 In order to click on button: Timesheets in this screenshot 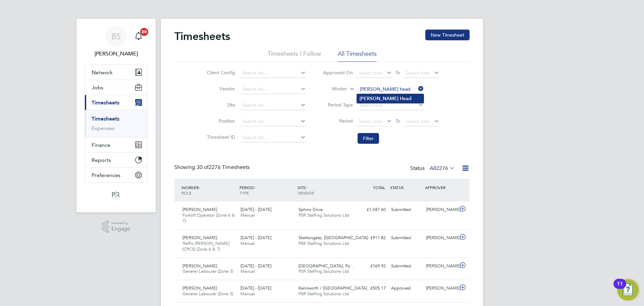, I will do `click(116, 102)`.